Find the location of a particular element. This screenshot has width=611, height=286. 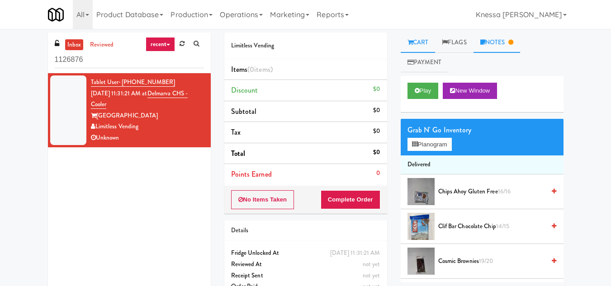

input: Search vision orders is located at coordinates (129, 60).